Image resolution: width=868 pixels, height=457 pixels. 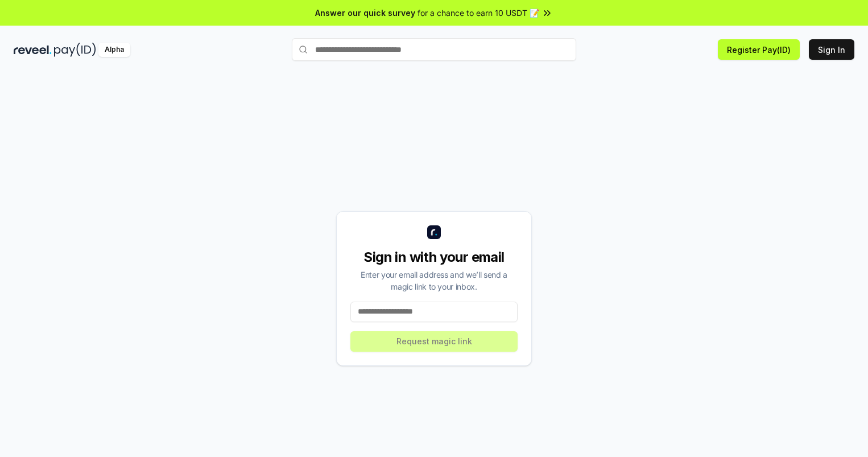 I want to click on button: Sign In, so click(x=831, y=49).